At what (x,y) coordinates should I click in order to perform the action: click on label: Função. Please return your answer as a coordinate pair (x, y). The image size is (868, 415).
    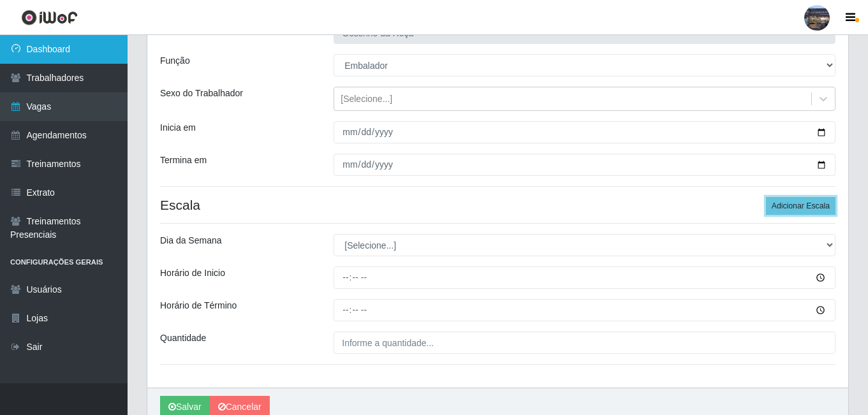
    Looking at the image, I should click on (175, 61).